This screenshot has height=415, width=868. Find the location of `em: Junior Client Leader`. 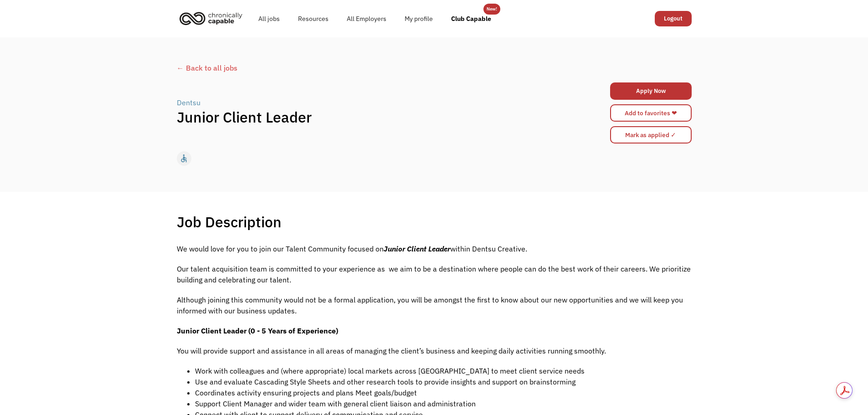

em: Junior Client Leader is located at coordinates (417, 249).